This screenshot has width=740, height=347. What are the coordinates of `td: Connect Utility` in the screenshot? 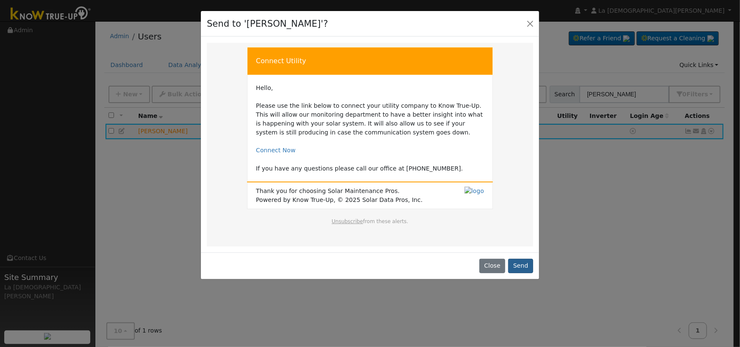 It's located at (370, 61).